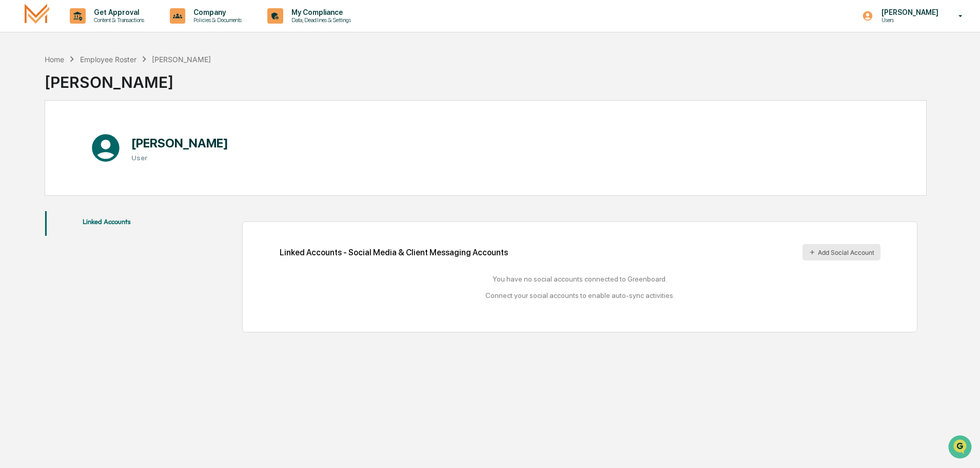  What do you see at coordinates (37, 15) in the screenshot?
I see `img: logo` at bounding box center [37, 15].